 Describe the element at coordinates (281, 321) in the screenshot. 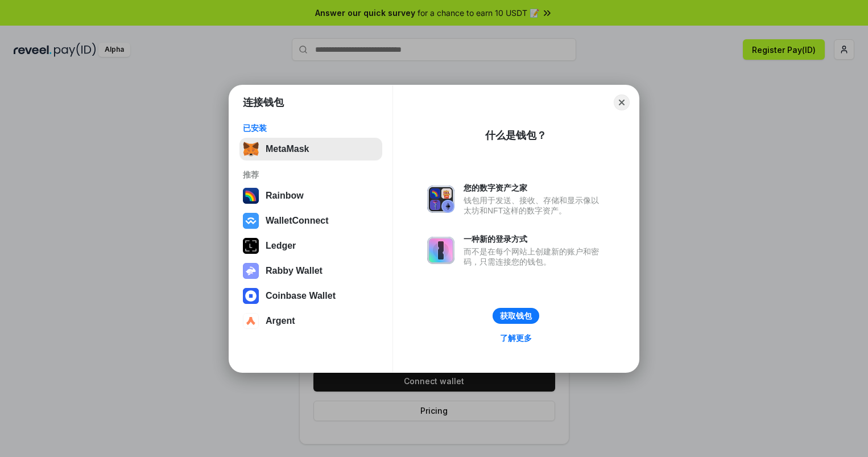

I see `div: Argent` at that location.